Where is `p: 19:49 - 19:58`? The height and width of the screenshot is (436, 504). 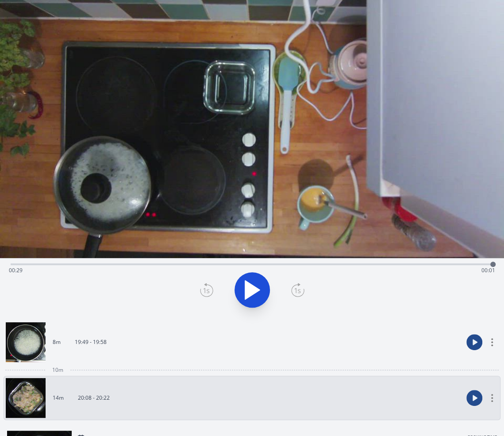 p: 19:49 - 19:58 is located at coordinates (91, 342).